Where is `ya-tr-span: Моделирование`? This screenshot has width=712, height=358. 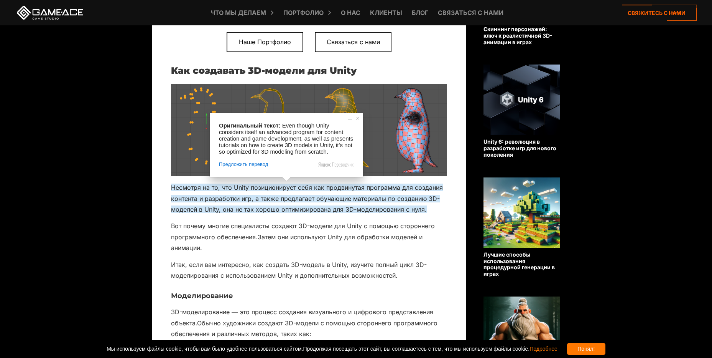 ya-tr-span: Моделирование is located at coordinates (202, 295).